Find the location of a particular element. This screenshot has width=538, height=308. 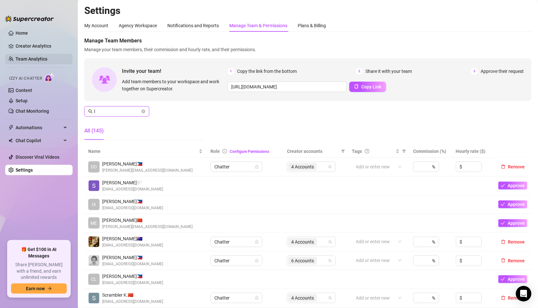

span: copy is located at coordinates (356, 87).